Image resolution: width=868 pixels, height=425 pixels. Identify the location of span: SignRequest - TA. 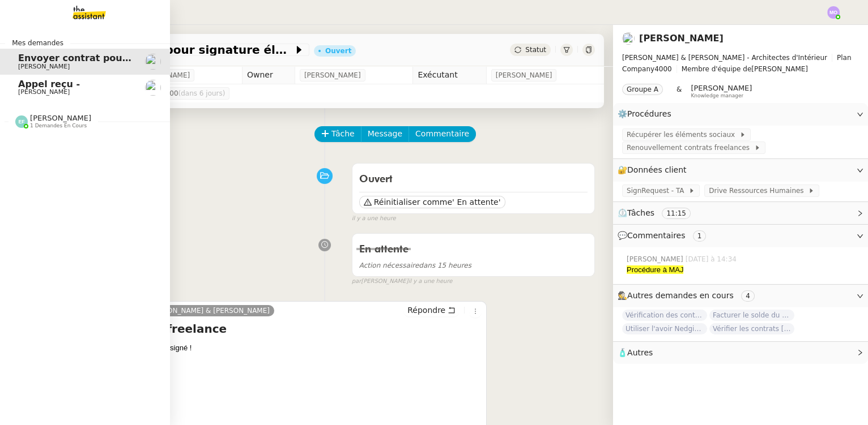
(657, 191).